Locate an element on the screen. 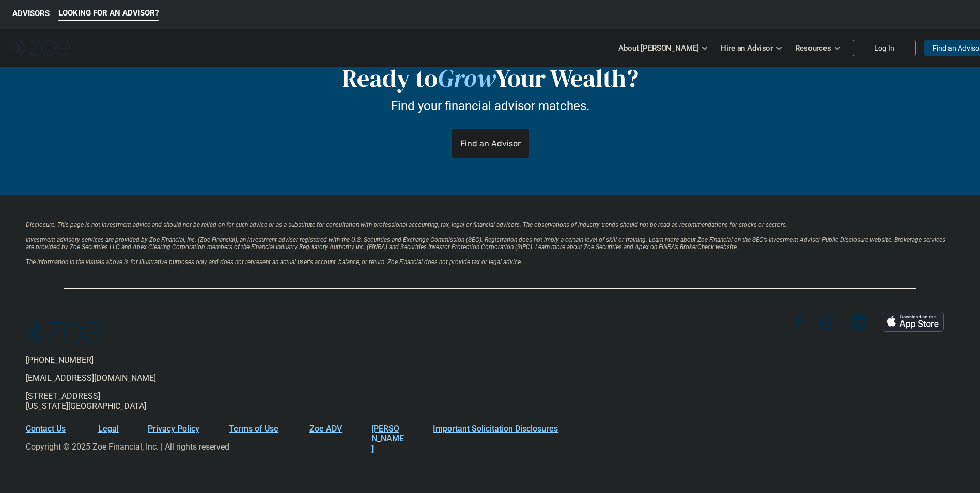 This screenshot has width=980, height=493. a: Zoe ADV is located at coordinates (325, 428).